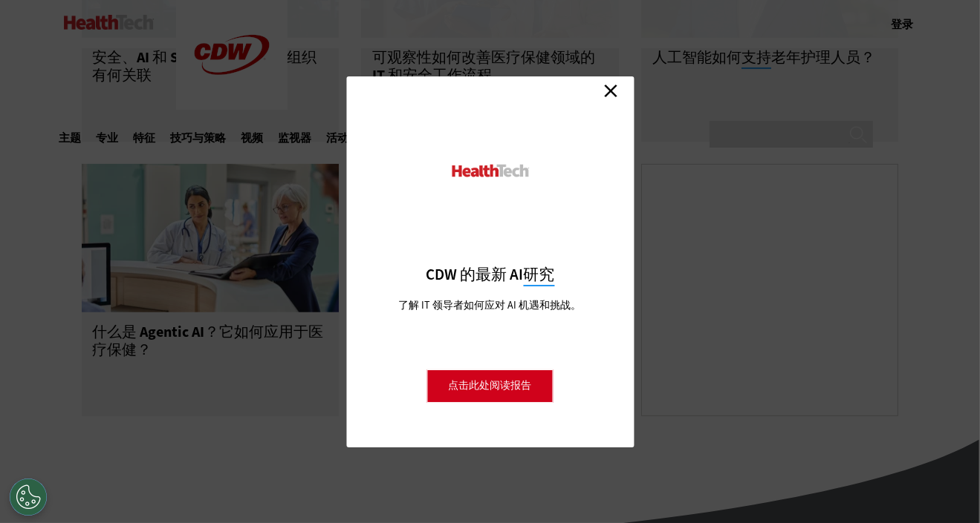 This screenshot has width=980, height=523. Describe the element at coordinates (490, 305) in the screenshot. I see `font: 了解 IT 领导者如何应对 AI 机遇和挑战。` at that location.